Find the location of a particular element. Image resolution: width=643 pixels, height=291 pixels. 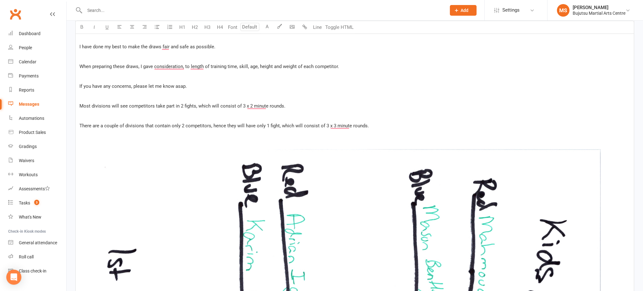

div: Payments is located at coordinates (29, 76).